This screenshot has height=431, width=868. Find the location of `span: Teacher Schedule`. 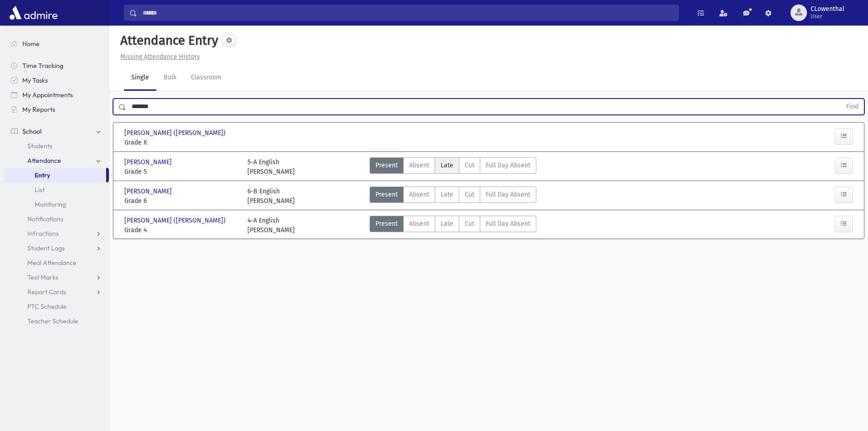

span: Teacher Schedule is located at coordinates (53, 321).